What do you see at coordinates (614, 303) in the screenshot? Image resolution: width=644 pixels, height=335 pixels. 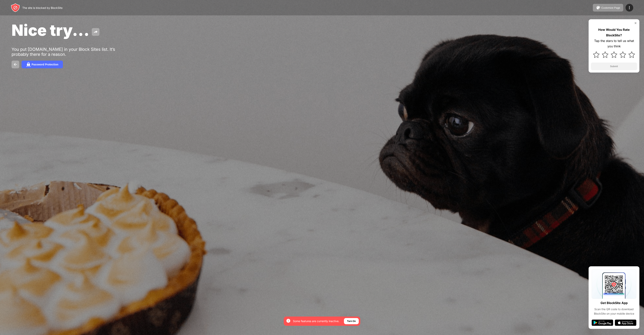 I see `div: Get BlockSite App` at bounding box center [614, 303].